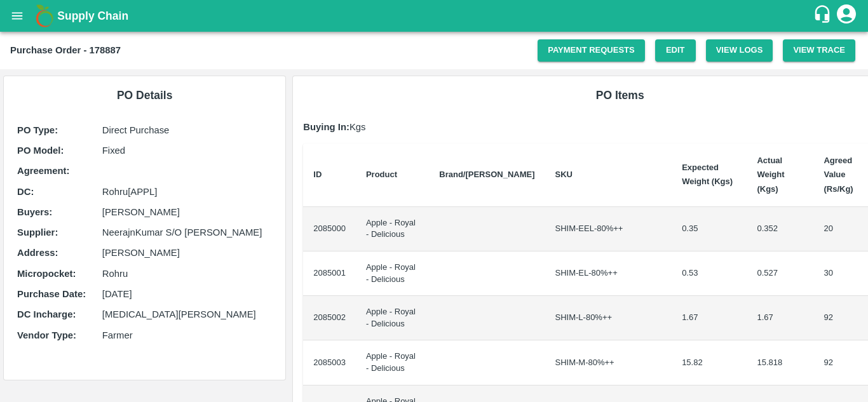 The height and width of the screenshot is (402, 868). What do you see at coordinates (37, 130) in the screenshot?
I see `b: PO Type :` at bounding box center [37, 130].